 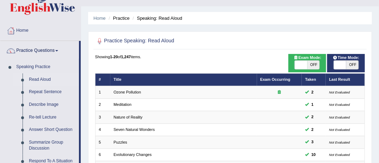 I want to click on a: Describe Image, so click(x=52, y=105).